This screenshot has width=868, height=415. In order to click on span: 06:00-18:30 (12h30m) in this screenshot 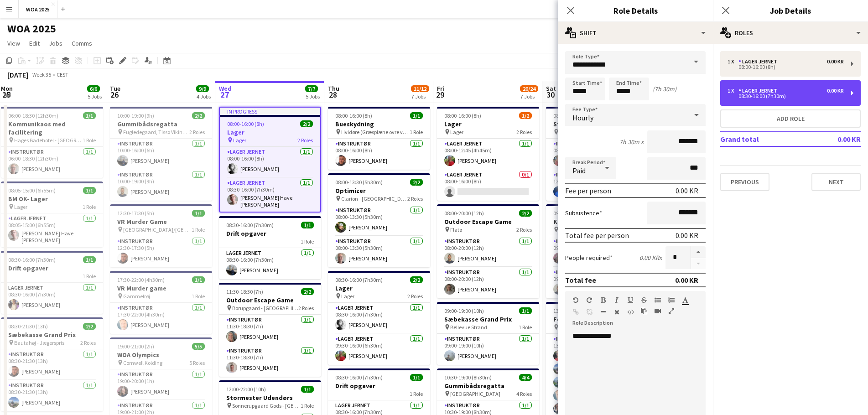, I will do `click(34, 116)`.